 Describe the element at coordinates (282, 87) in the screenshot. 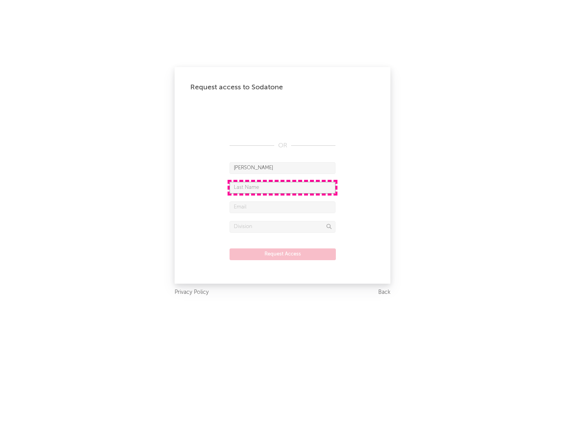

I see `div: Request access to Sodatone` at that location.